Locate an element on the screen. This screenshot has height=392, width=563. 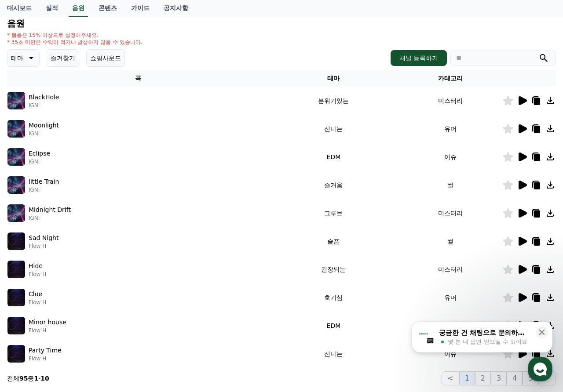
p: Hide is located at coordinates (35, 266).